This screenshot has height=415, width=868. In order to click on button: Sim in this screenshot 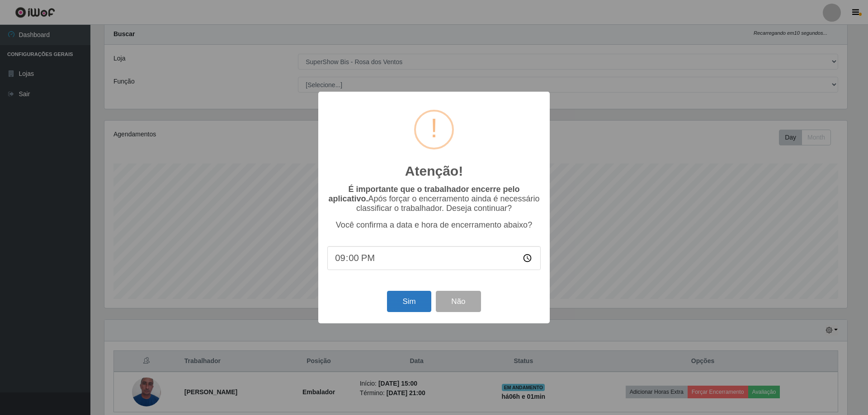, I will do `click(408, 302)`.